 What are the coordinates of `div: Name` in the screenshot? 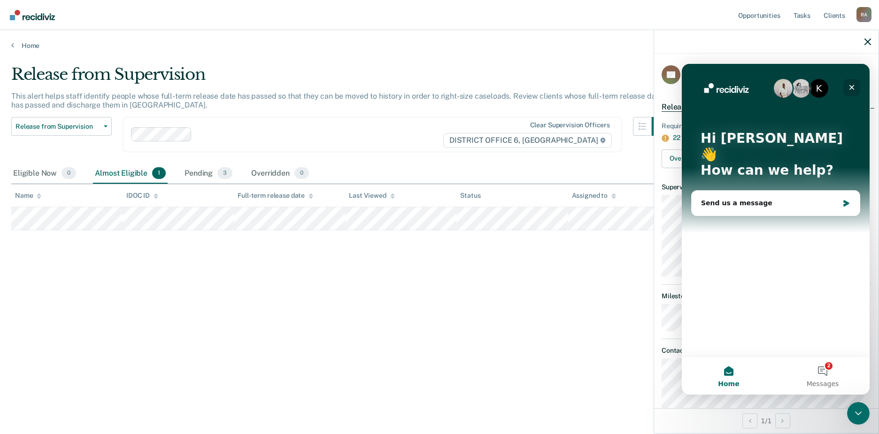 It's located at (28, 195).